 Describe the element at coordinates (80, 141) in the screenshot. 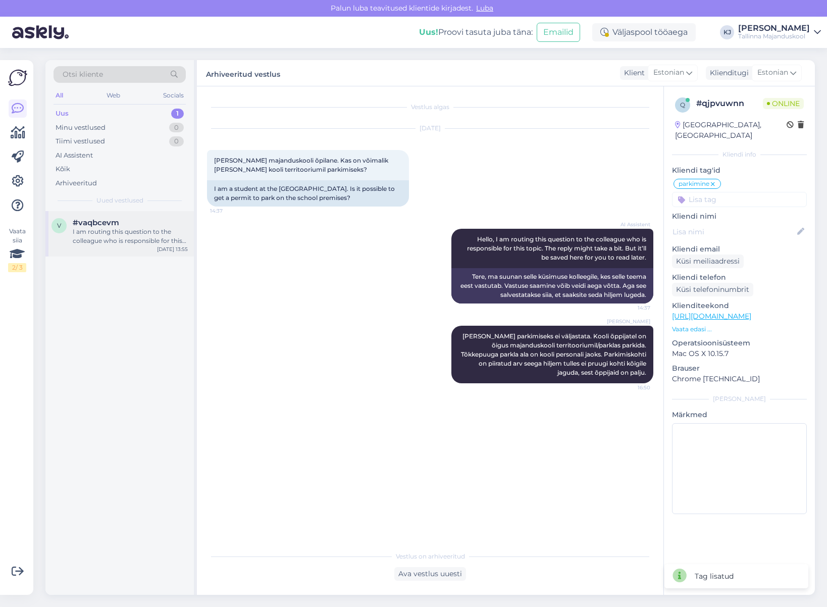

I see `div: Tiimi vestlused` at that location.